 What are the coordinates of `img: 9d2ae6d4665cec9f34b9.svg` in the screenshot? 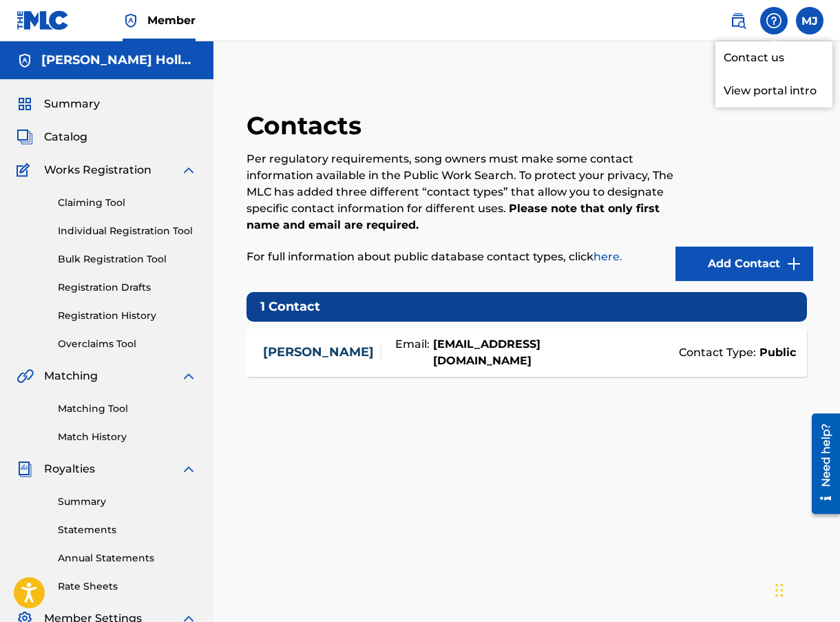 It's located at (794, 264).